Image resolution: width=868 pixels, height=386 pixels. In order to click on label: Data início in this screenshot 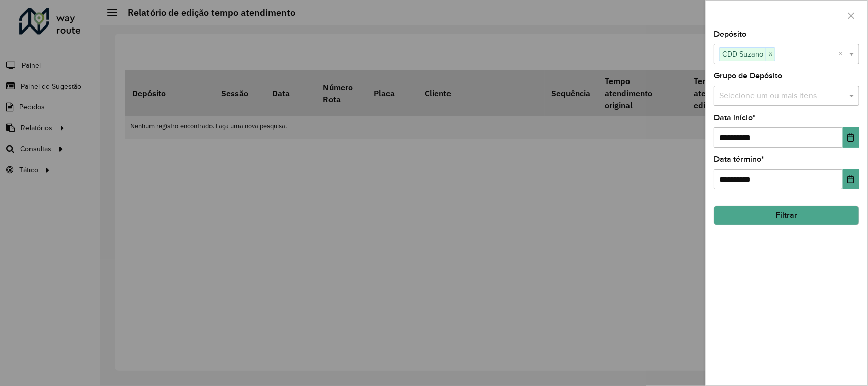, I will do `click(734, 117)`.